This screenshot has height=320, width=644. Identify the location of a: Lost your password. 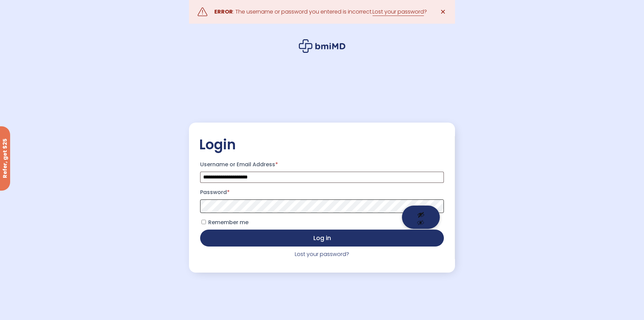
(399, 12).